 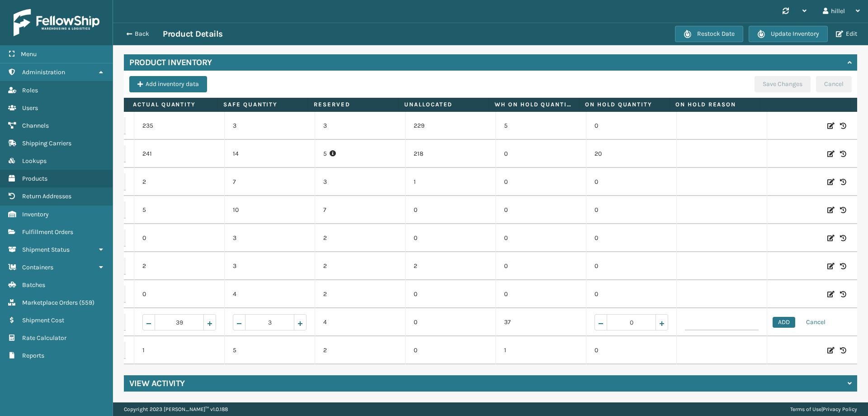 I want to click on label: Unallocated, so click(x=444, y=105).